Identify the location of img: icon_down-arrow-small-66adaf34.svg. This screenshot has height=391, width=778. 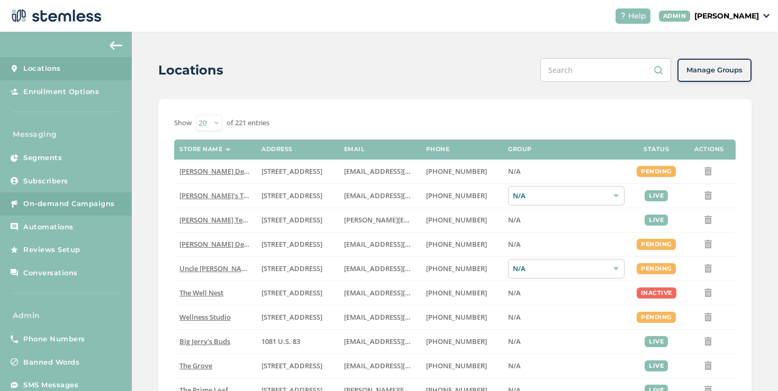
(766, 16).